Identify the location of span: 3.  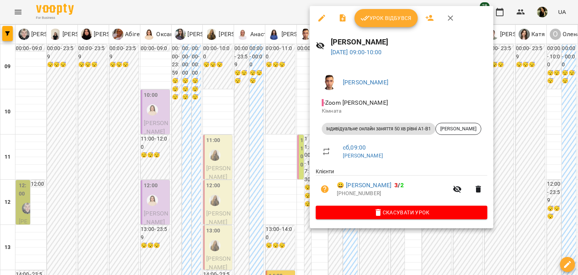
(396, 185).